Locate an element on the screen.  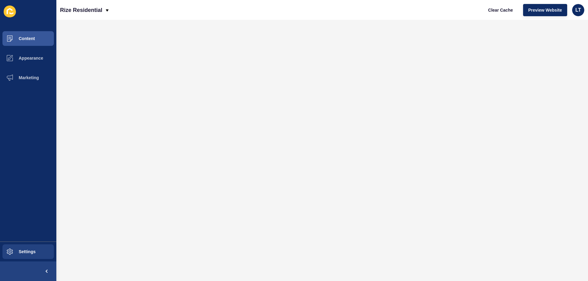
p: Rize Residential is located at coordinates (81, 10).